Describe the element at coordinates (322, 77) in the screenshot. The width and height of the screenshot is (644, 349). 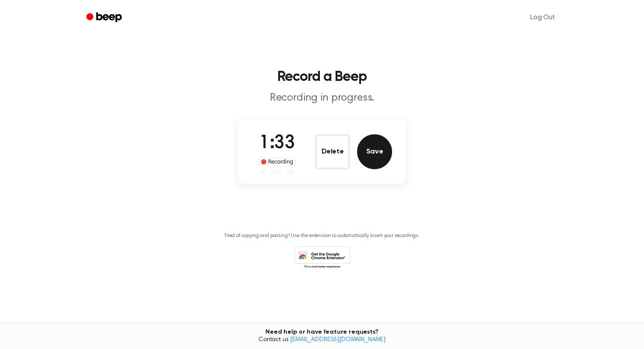
I see `h1: Record a Beep` at that location.